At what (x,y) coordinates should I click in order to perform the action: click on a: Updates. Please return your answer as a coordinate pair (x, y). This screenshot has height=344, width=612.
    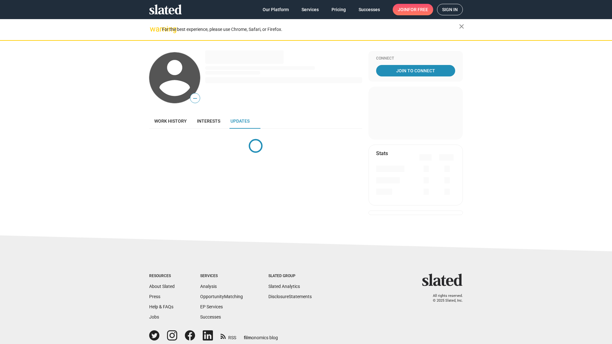
    Looking at the image, I should click on (240, 121).